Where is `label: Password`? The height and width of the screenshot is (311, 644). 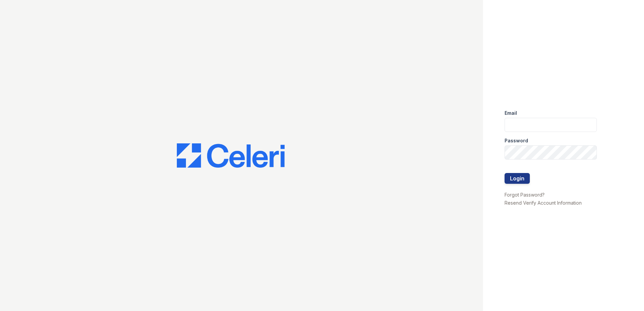 label: Password is located at coordinates (516, 141).